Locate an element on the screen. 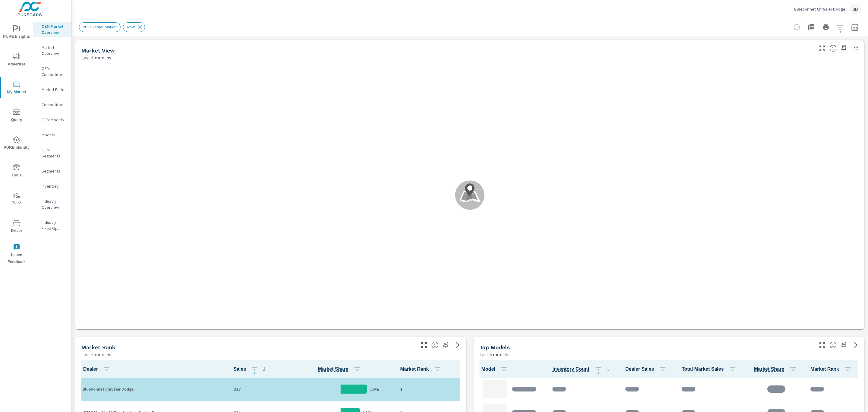 This screenshot has width=868, height=412. p: OEM Market Overview is located at coordinates (54, 29).